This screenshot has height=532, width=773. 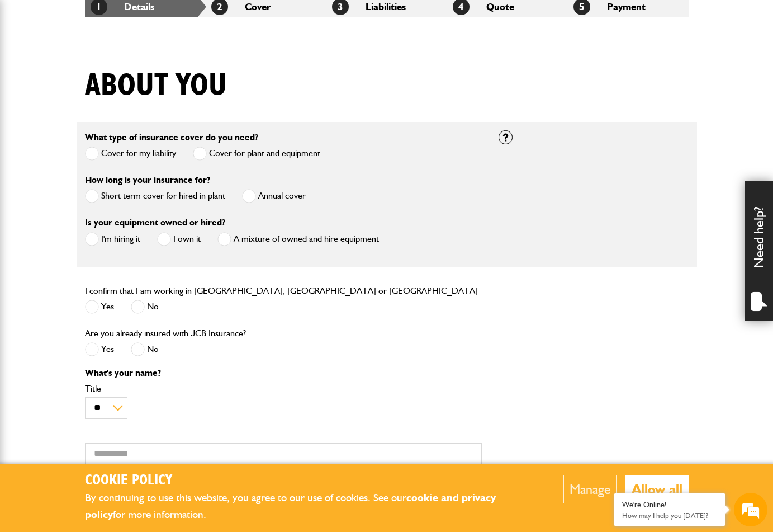 What do you see at coordinates (165, 333) in the screenshot?
I see `label: Are you already insured with JCB Insurance?` at bounding box center [165, 333].